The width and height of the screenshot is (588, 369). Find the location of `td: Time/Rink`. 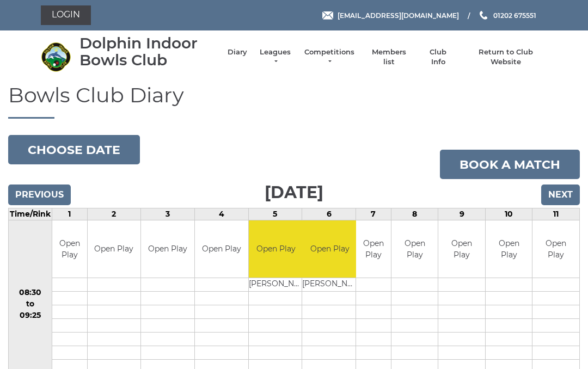

td: Time/Rink is located at coordinates (30, 215).